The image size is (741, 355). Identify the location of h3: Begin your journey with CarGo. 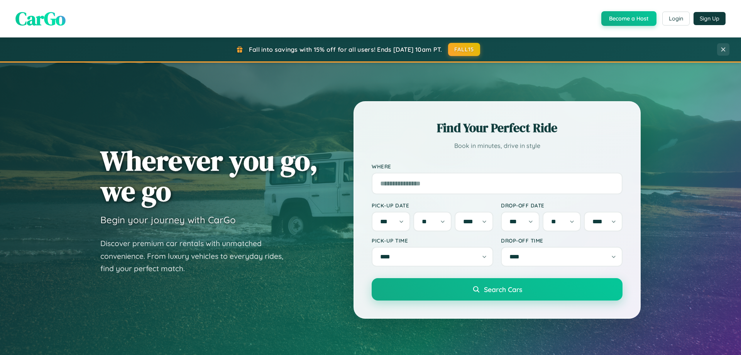
(168, 220).